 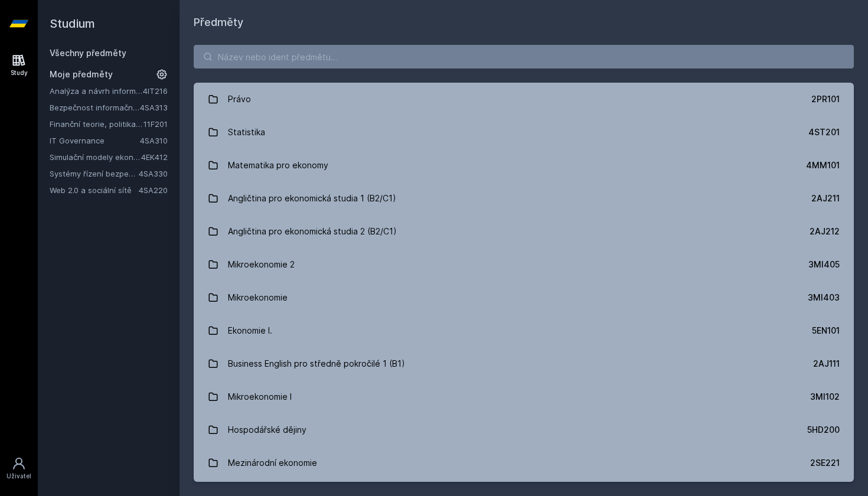 I want to click on a: 4SA313, so click(x=154, y=107).